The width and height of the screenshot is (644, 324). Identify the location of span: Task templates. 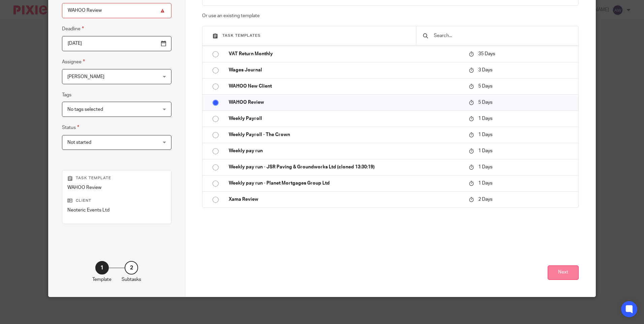
(242, 35).